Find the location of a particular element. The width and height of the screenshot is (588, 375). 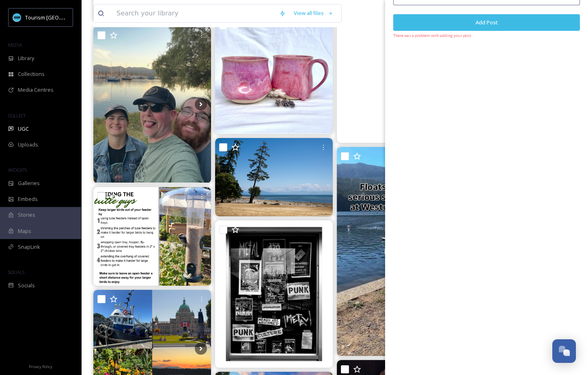

span: Maps is located at coordinates (24, 231).